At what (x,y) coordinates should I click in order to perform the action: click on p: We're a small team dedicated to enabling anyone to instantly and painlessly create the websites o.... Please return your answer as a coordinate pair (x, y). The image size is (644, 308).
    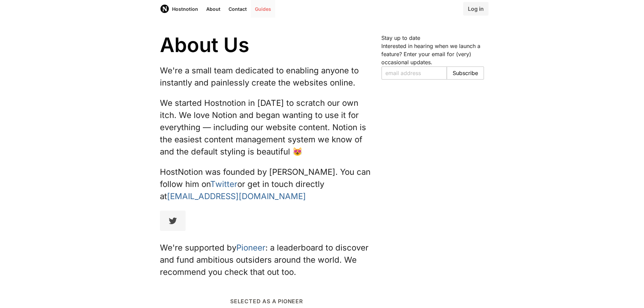
    Looking at the image, I should click on (267, 77).